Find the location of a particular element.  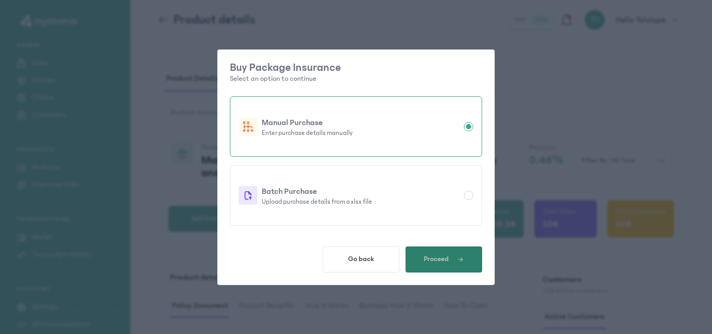

p: Enter purchase details manually is located at coordinates (360, 133).